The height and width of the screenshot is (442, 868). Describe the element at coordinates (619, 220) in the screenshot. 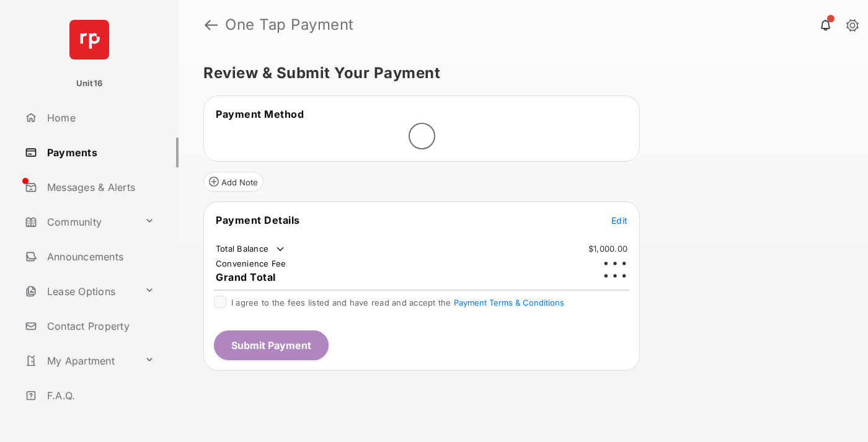

I see `span: Edit` at that location.